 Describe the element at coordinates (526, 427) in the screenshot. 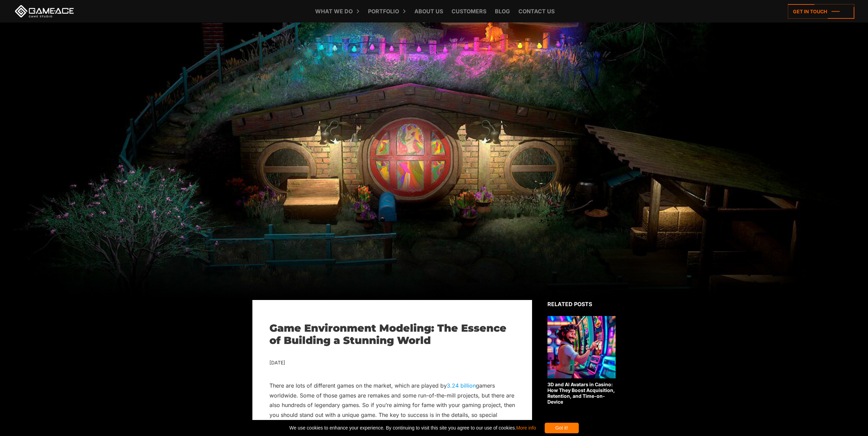

I see `a: More info` at that location.